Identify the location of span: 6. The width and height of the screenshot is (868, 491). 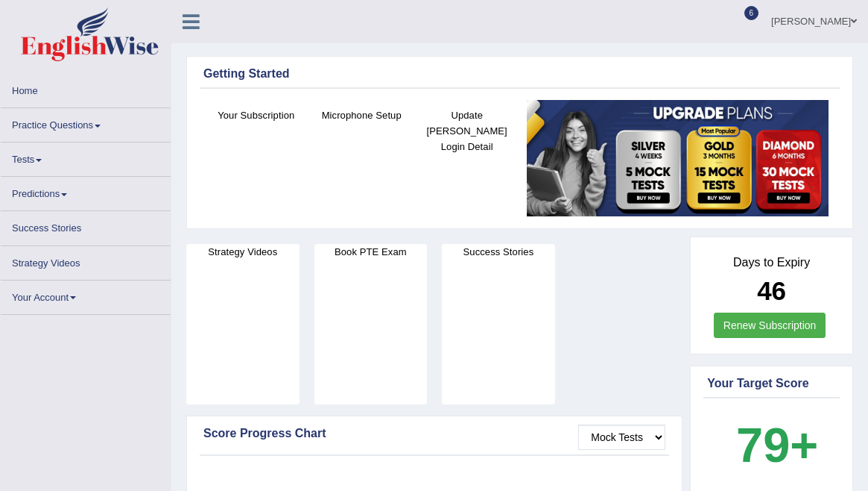
(752, 13).